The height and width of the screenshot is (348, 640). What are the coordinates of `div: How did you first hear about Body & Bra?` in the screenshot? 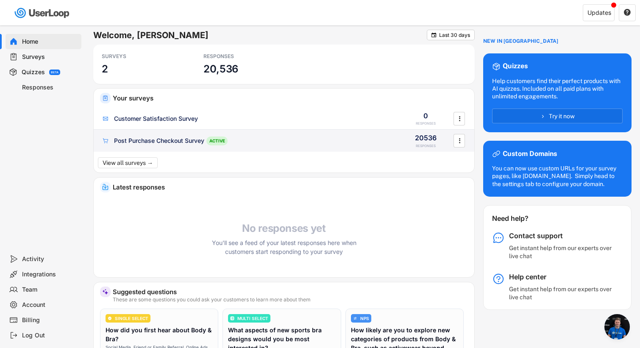 It's located at (159, 335).